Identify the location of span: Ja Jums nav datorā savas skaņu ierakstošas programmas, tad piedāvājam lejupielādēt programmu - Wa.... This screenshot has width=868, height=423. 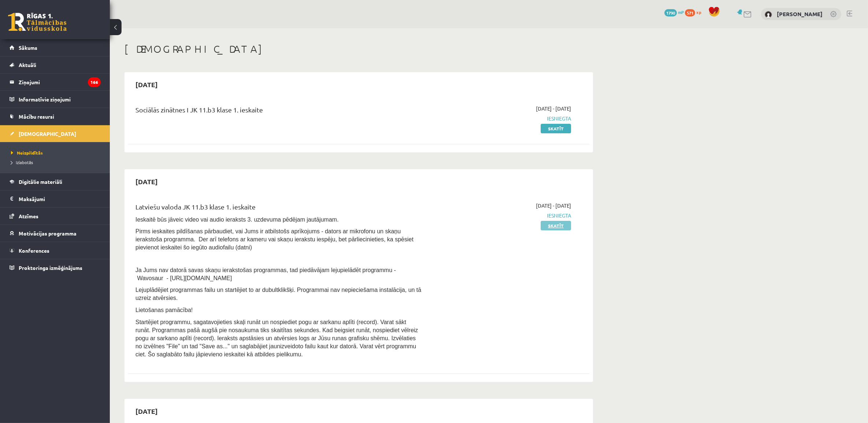
(265, 274).